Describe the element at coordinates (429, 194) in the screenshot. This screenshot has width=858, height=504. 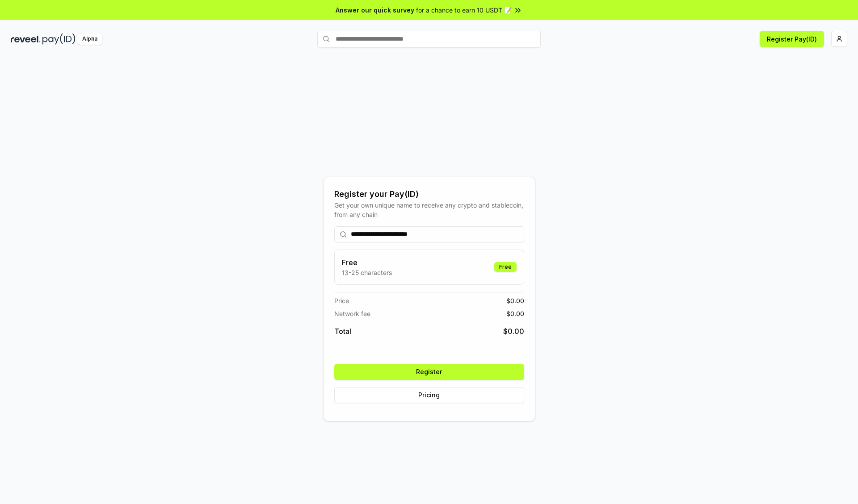
I see `div: Register your Pay(ID)` at that location.